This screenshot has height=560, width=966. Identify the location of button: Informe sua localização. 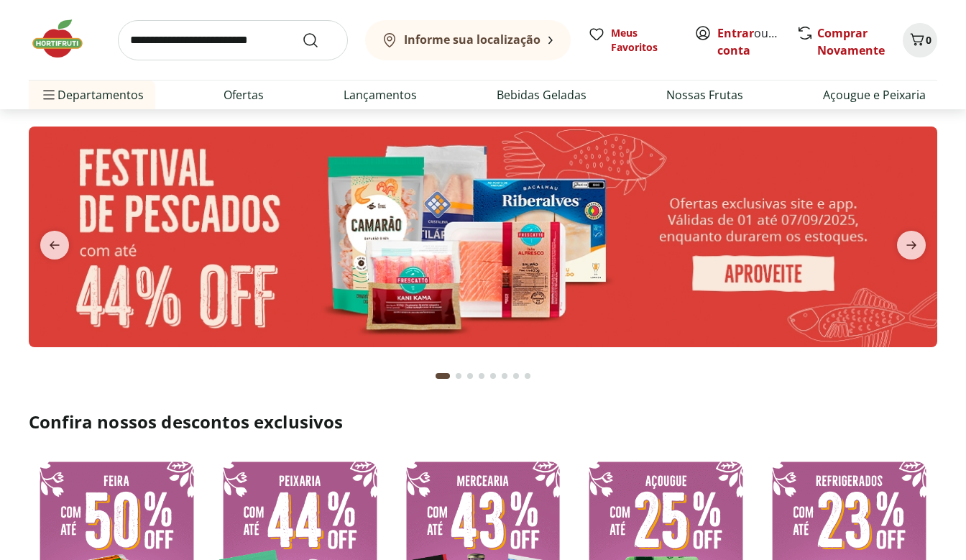
(468, 40).